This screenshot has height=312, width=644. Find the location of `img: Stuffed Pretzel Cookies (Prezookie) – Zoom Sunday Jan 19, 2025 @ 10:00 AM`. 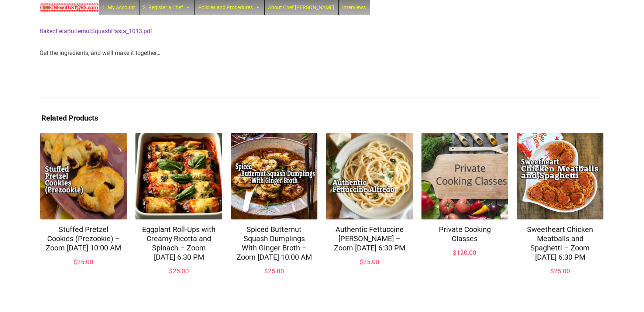

img: Stuffed Pretzel Cookies (Prezookie) – Zoom Sunday Jan 19, 2025 @ 10:00 AM is located at coordinates (83, 176).